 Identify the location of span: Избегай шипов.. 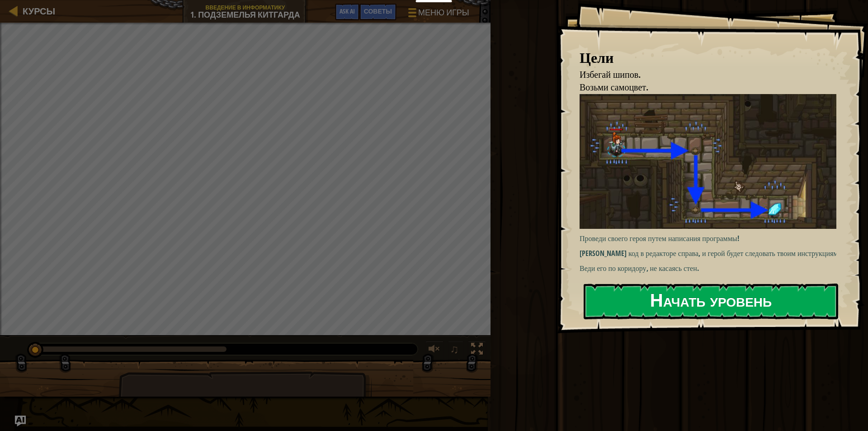
(610, 74).